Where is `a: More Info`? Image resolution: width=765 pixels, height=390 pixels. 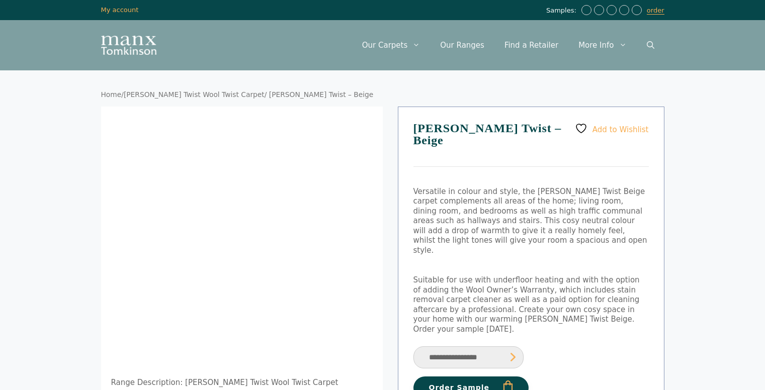 a: More Info is located at coordinates (602, 45).